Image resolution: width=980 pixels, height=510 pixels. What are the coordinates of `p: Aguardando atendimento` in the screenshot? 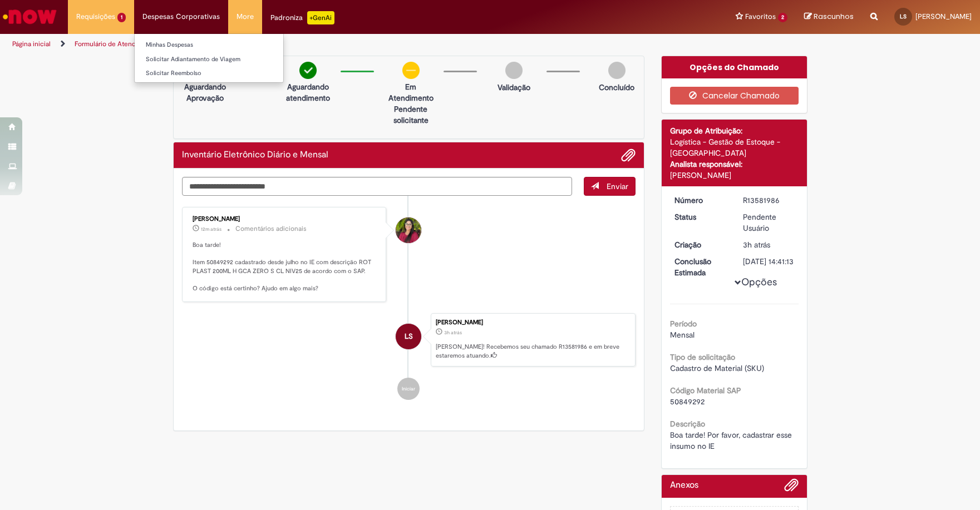 It's located at (308, 92).